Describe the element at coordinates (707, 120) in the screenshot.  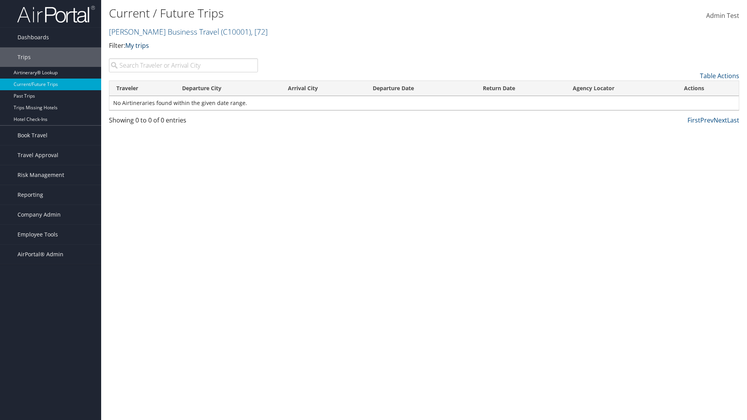
I see `a: Prev` at that location.